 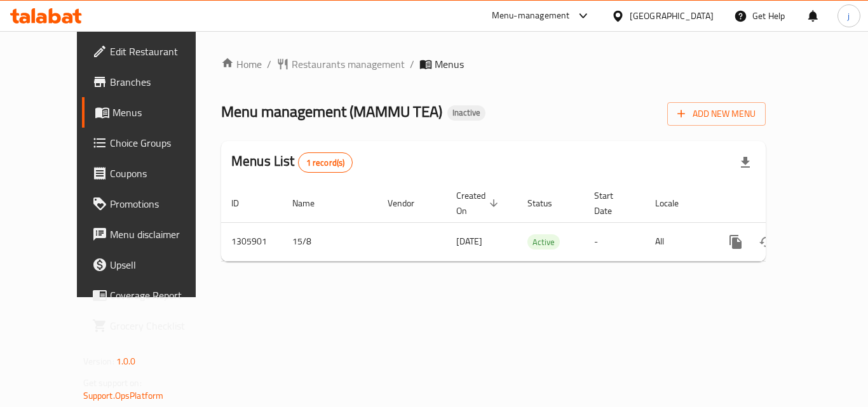 What do you see at coordinates (716, 113) in the screenshot?
I see `button: Add New Menu` at bounding box center [716, 113].